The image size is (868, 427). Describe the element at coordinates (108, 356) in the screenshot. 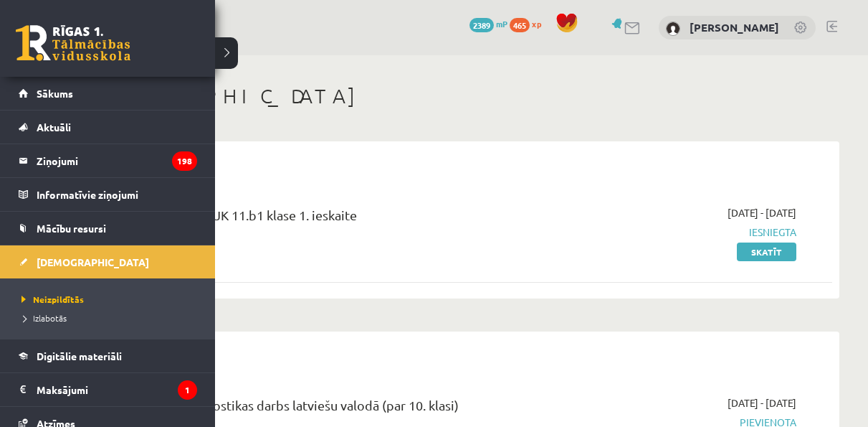

I see `a: Digitālie materiāli` at that location.